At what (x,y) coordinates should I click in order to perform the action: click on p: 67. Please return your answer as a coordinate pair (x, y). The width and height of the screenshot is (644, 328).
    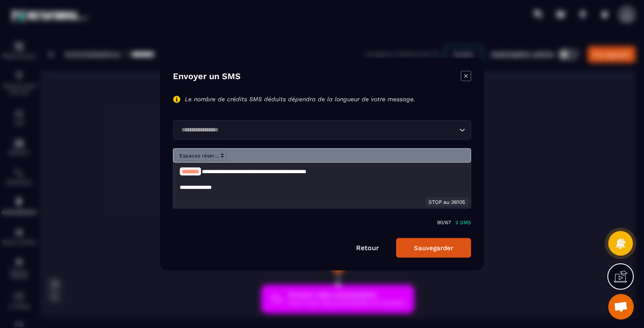
    Looking at the image, I should click on (448, 222).